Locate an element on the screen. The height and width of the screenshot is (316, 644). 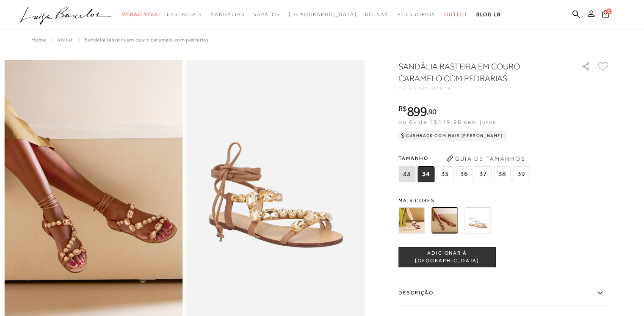
span: 6001003819 is located at coordinates (432, 89).